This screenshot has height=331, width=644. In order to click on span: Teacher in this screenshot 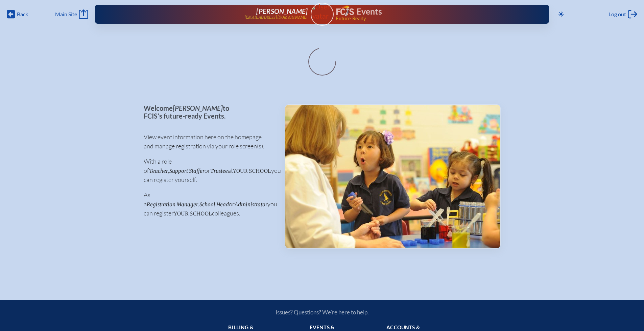, I will do `click(159, 171)`.